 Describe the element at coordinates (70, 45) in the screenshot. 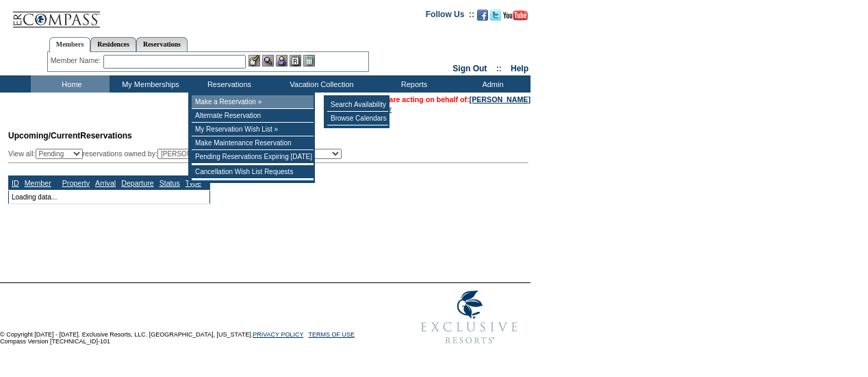

I see `a: Members` at that location.